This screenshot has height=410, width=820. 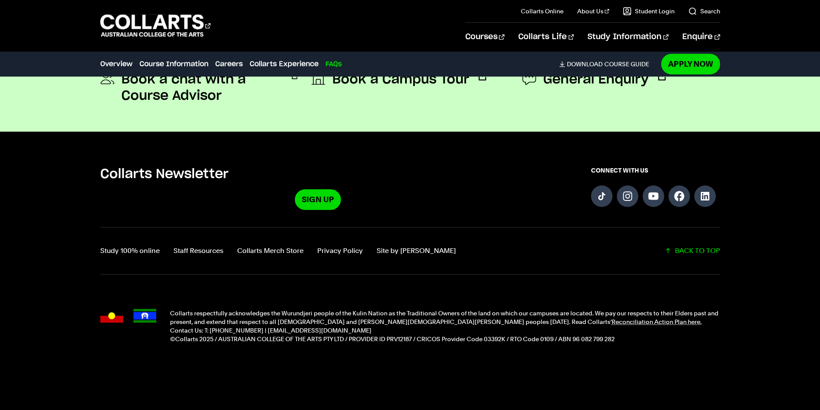 I want to click on a: Collarts Life, so click(x=546, y=37).